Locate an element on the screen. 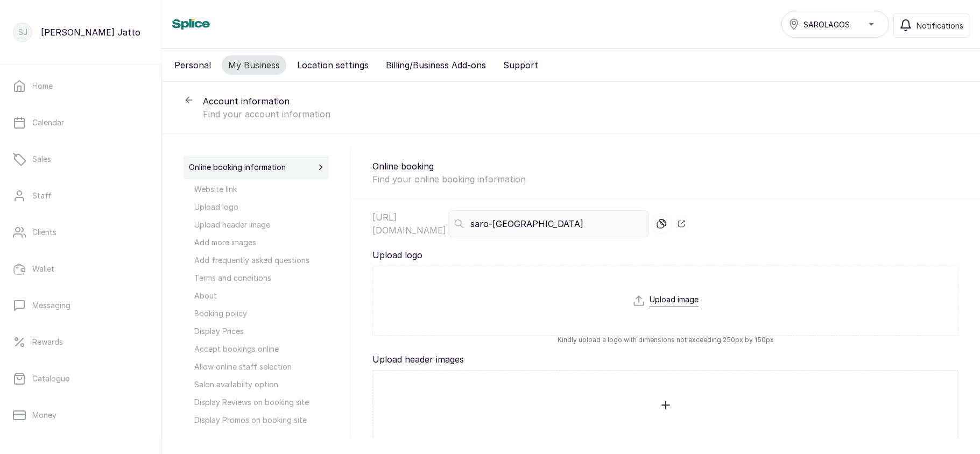 The image size is (980, 454). p: Money is located at coordinates (44, 415).